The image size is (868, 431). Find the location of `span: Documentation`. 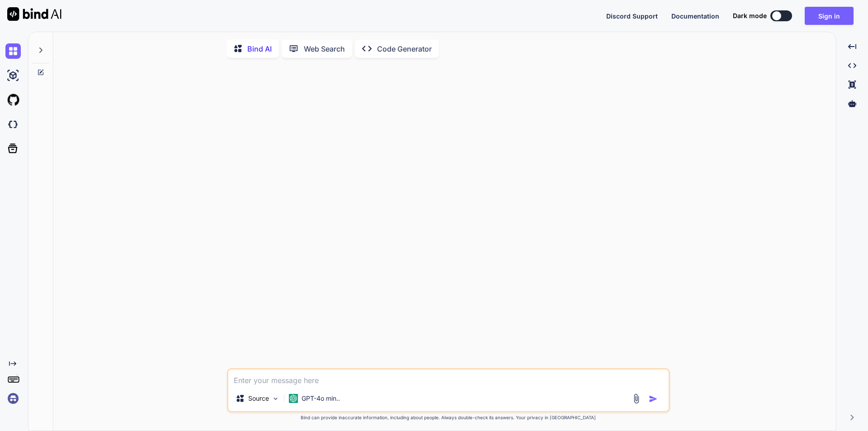

span: Documentation is located at coordinates (695, 16).